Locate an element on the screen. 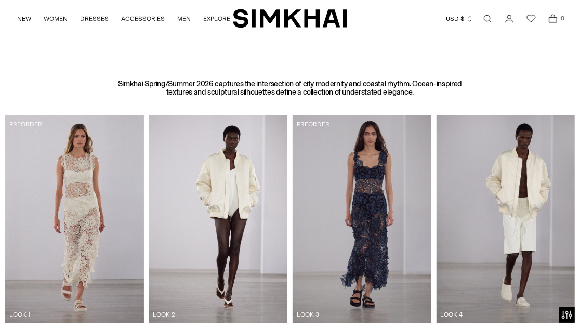  a: Go to the account page is located at coordinates (509, 19).